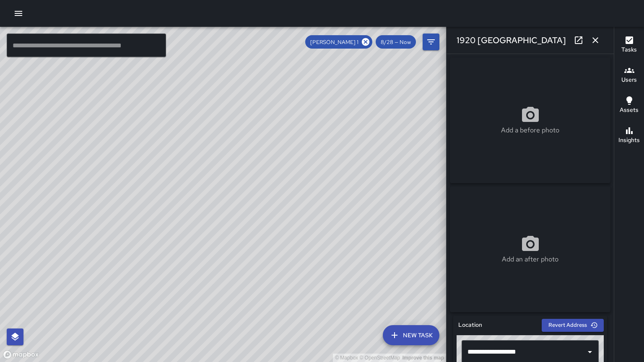  What do you see at coordinates (629, 80) in the screenshot?
I see `h6: Users` at bounding box center [629, 80].